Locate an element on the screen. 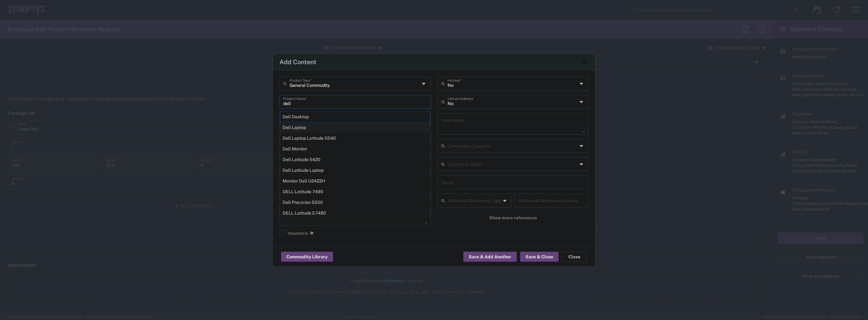 This screenshot has width=868, height=320. div: Dell Laptop Latitude 5540 is located at coordinates (355, 138).